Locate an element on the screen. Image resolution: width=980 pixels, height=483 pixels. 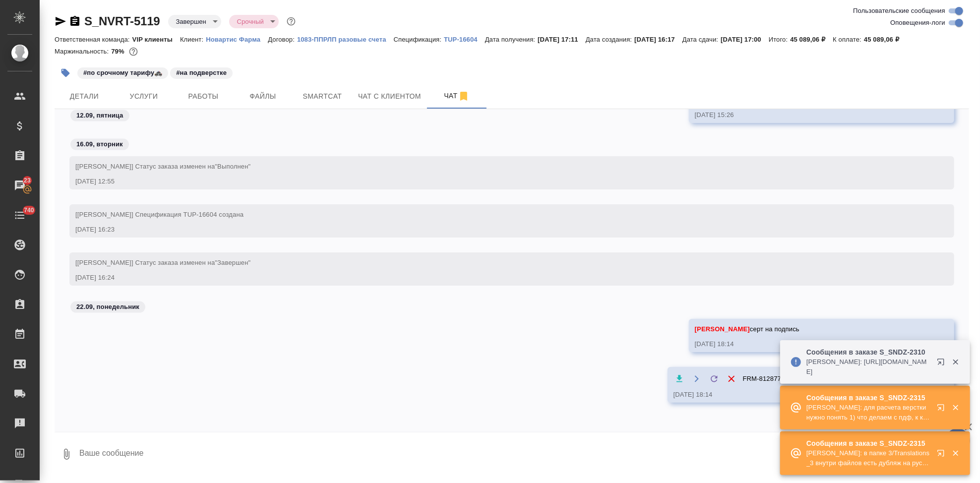
span: Услуги is located at coordinates (144, 96).